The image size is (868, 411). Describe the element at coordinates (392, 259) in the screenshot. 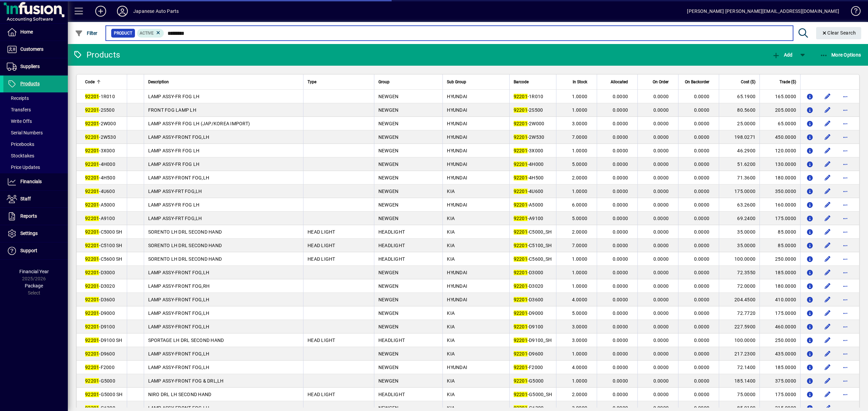

I see `span: HEADLIGHT` at that location.